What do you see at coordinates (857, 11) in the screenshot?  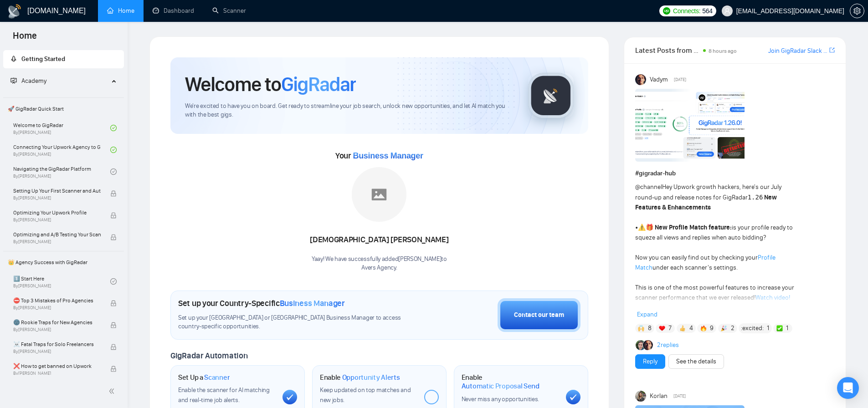 I see `span: setting` at bounding box center [857, 11].